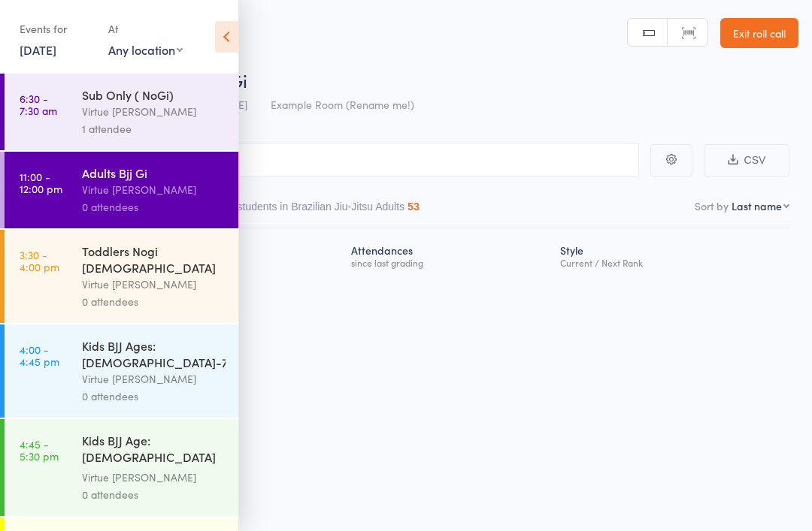 This screenshot has height=531, width=812. Describe the element at coordinates (145, 50) in the screenshot. I see `div: Any location` at that location.